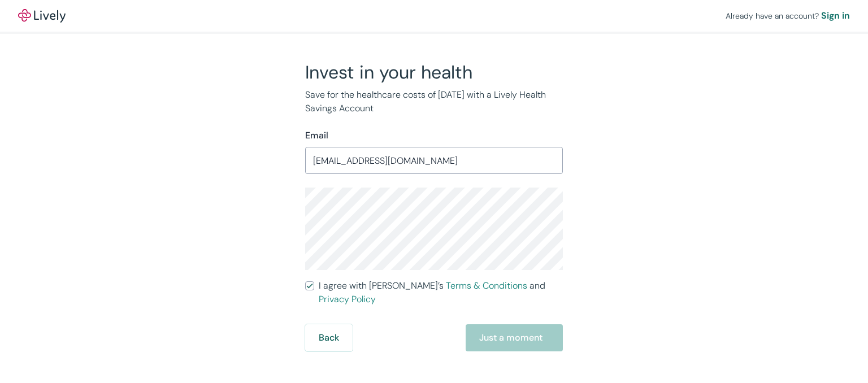  I want to click on a: Privacy Policy, so click(347, 299).